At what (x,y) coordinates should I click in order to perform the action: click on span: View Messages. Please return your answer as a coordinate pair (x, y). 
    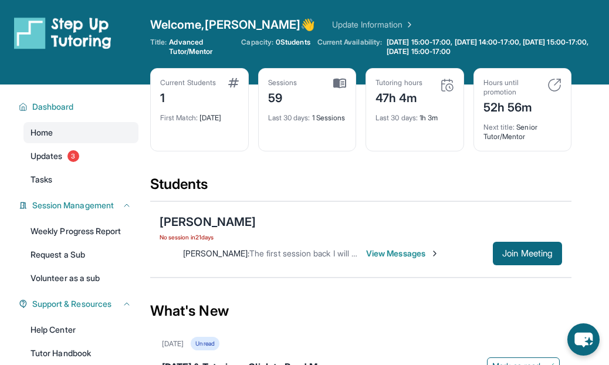
    Looking at the image, I should click on (402, 253).